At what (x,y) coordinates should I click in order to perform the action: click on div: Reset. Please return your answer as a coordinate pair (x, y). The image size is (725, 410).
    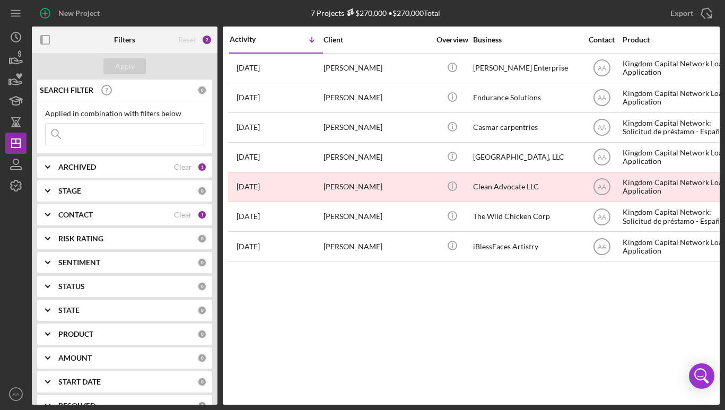
    Looking at the image, I should click on (187, 40).